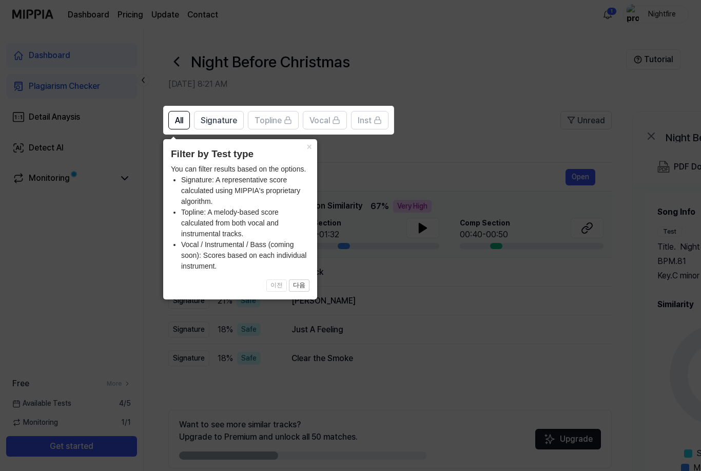 Image resolution: width=701 pixels, height=471 pixels. What do you see at coordinates (370, 120) in the screenshot?
I see `button: Inst` at bounding box center [370, 120].